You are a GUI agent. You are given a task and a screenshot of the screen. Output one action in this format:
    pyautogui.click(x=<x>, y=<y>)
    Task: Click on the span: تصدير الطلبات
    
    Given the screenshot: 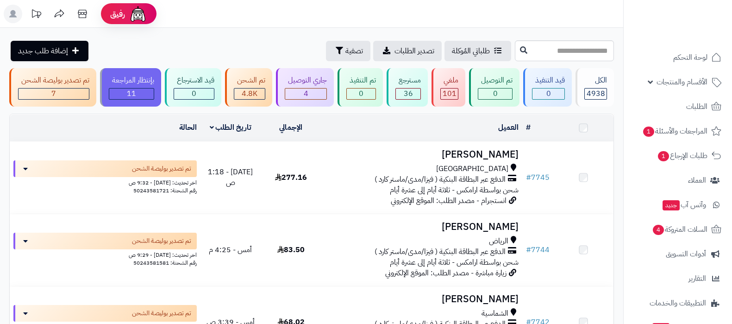 What is the action you would take?
    pyautogui.click(x=414, y=51)
    